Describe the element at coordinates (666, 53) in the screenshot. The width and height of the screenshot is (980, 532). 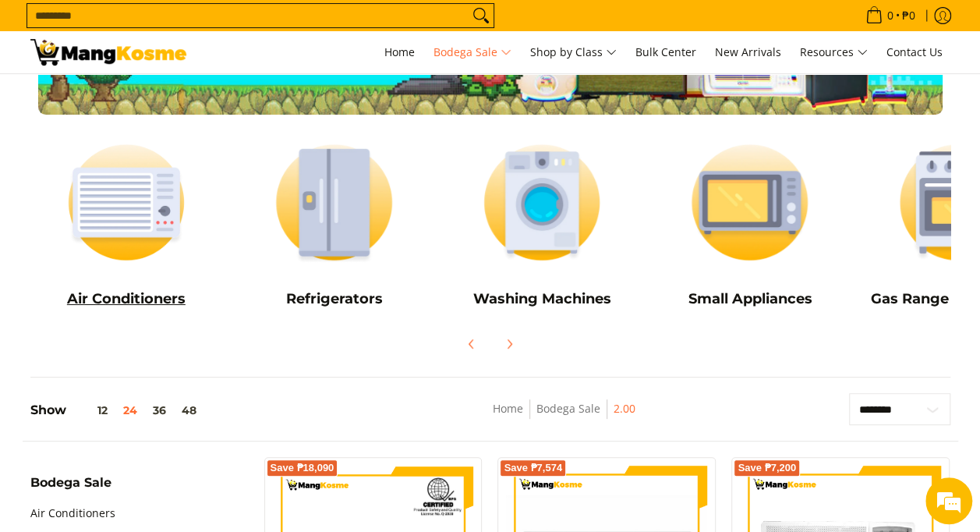
I see `a: Bulk Center` at that location.